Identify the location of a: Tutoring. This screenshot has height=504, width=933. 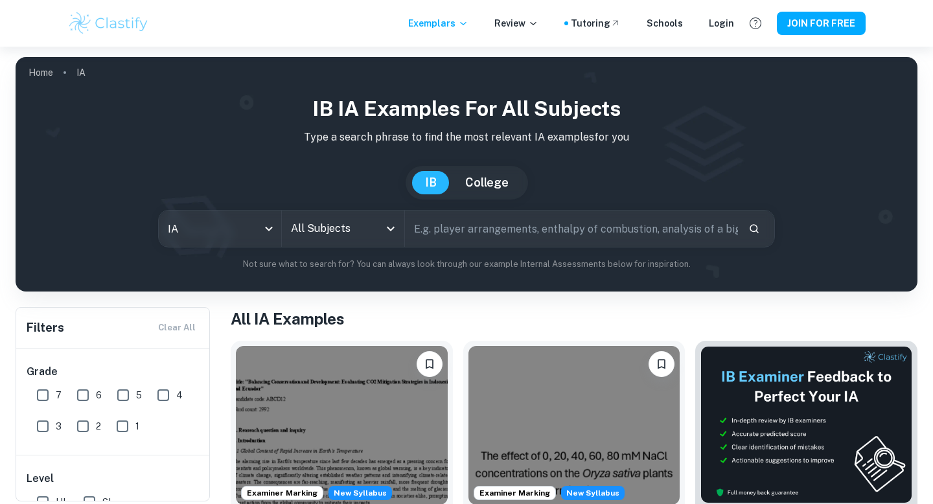
(595, 23).